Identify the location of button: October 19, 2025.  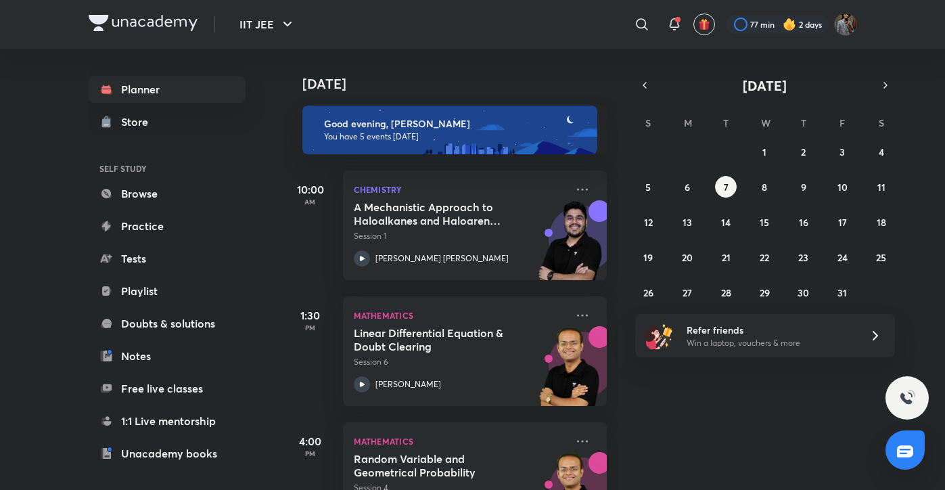
(648, 257).